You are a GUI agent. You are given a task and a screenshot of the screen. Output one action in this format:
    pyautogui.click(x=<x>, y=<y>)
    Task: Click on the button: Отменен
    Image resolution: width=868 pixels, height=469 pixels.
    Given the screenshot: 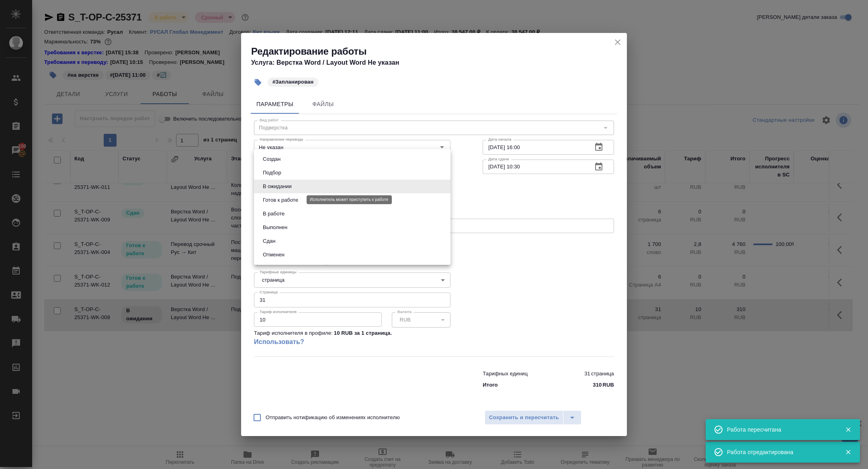 What is the action you would take?
    pyautogui.click(x=273, y=255)
    